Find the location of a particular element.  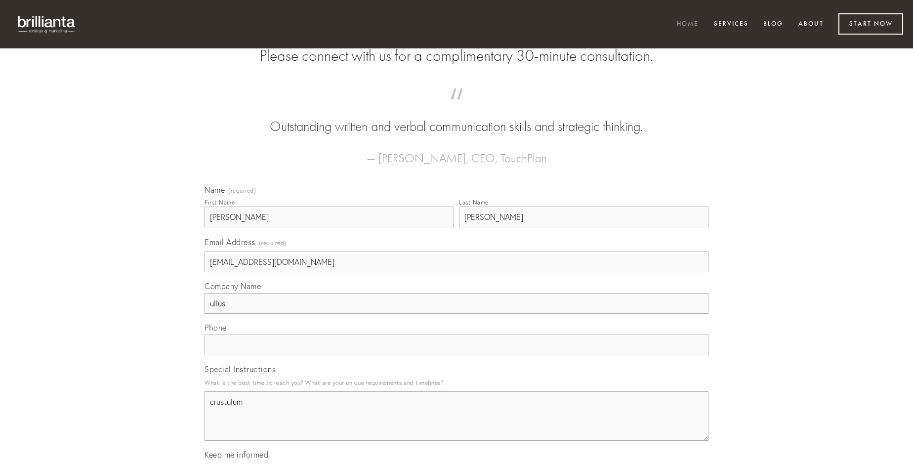

span: Special Instructions is located at coordinates (240, 369).